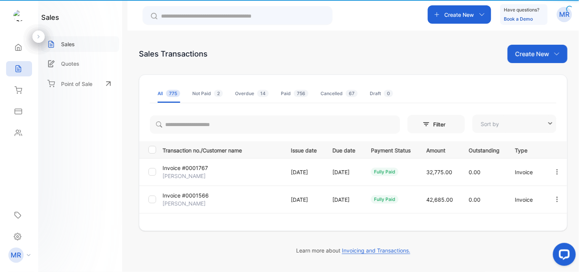 The width and height of the screenshot is (579, 272). I want to click on button: Open LiveChat chat widget, so click(18, 15).